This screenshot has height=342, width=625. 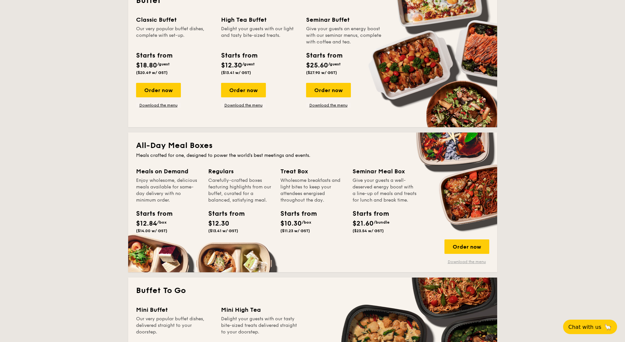 What do you see at coordinates (321, 73) in the screenshot?
I see `span: ($27.90 w/ GST)` at bounding box center [321, 73].